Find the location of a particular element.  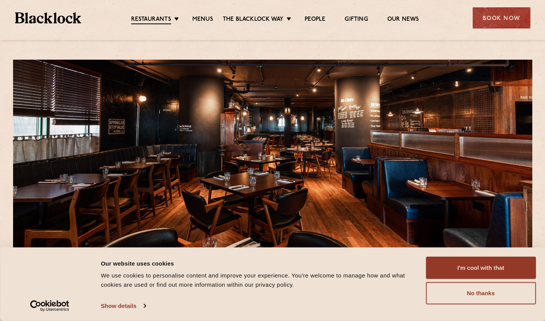

button: I'm cool with that is located at coordinates (481, 268).